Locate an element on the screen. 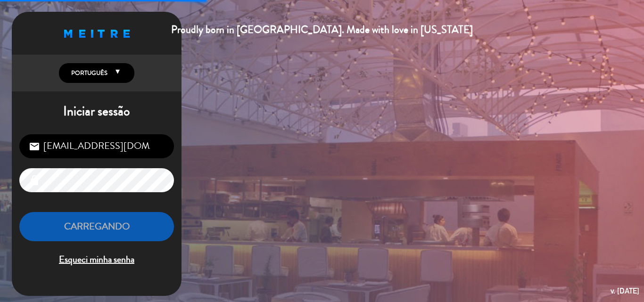 This screenshot has height=302, width=644. button: Carregando is located at coordinates (97, 227).